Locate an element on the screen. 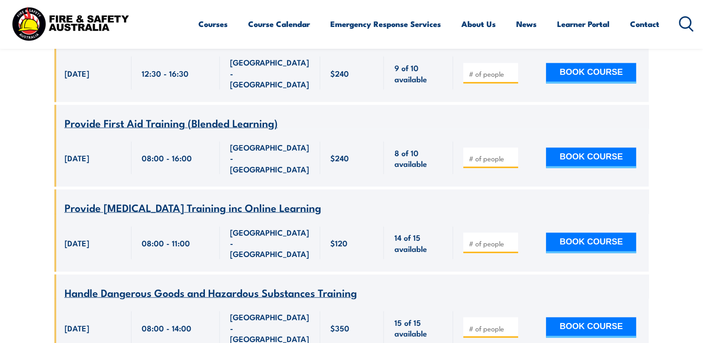 The width and height of the screenshot is (703, 343). a: Course Calendar is located at coordinates (279, 24).